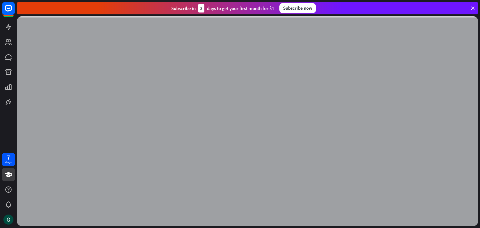 The height and width of the screenshot is (228, 480). What do you see at coordinates (8, 157) in the screenshot?
I see `div: 7` at bounding box center [8, 157].